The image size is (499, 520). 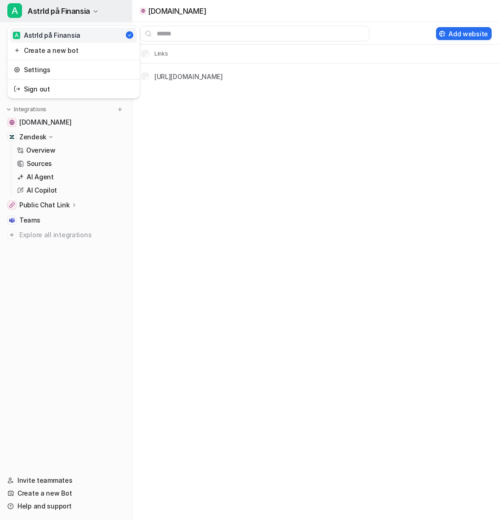 What do you see at coordinates (46, 35) in the screenshot?
I see `div: AstrId på Finansia` at bounding box center [46, 35].